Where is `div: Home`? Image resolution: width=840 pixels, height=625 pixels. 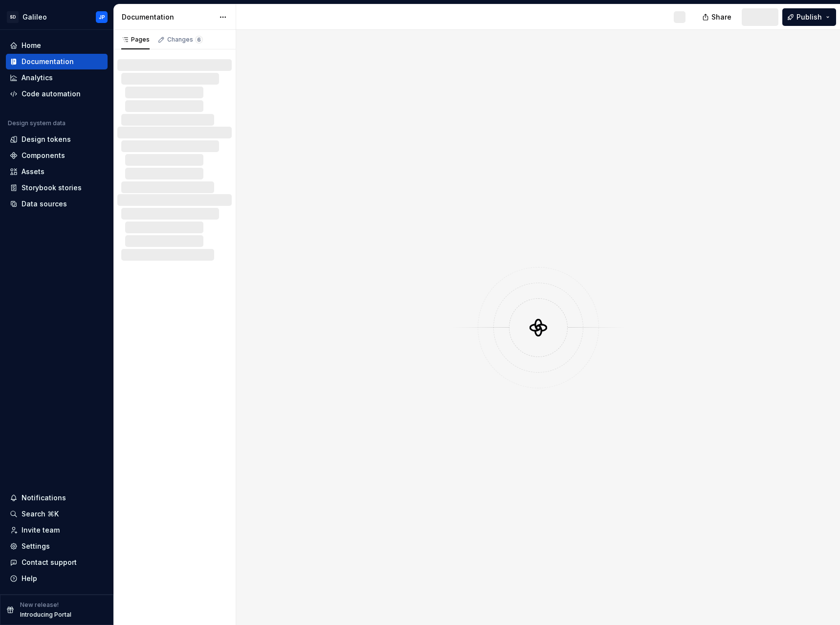
div: Home is located at coordinates (31, 45).